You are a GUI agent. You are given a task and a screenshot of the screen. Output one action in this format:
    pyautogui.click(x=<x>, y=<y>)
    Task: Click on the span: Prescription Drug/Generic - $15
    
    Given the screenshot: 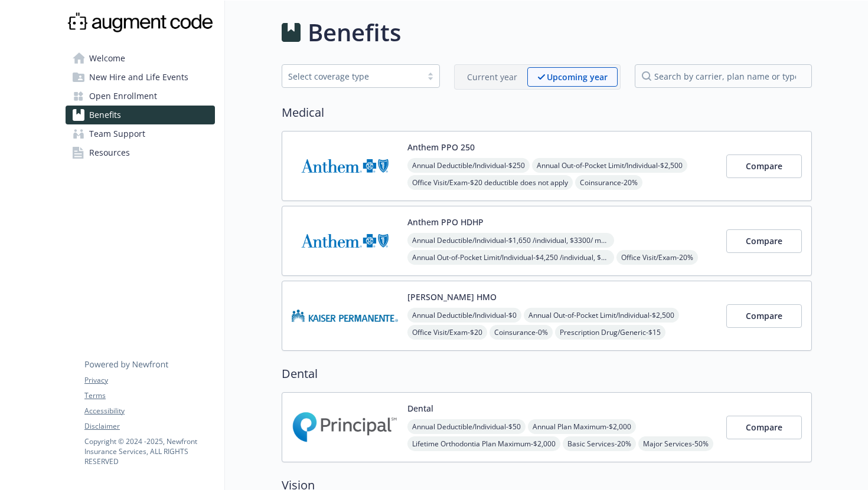 What is the action you would take?
    pyautogui.click(x=610, y=332)
    